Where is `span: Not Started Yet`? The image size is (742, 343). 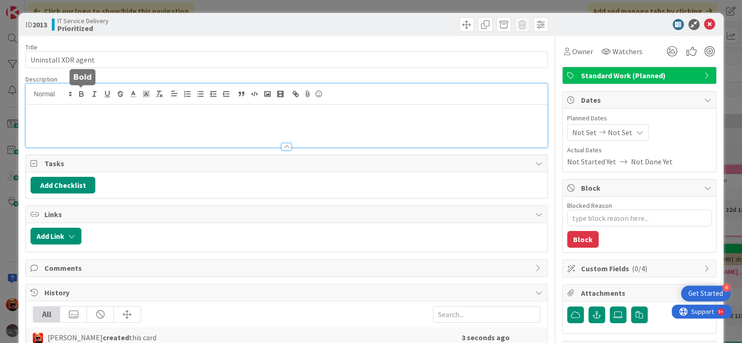
span: Not Started Yet is located at coordinates (592, 161).